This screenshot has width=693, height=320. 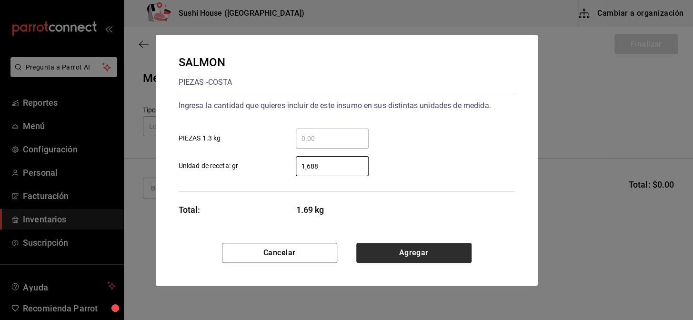 I want to click on button: Agregar, so click(x=414, y=253).